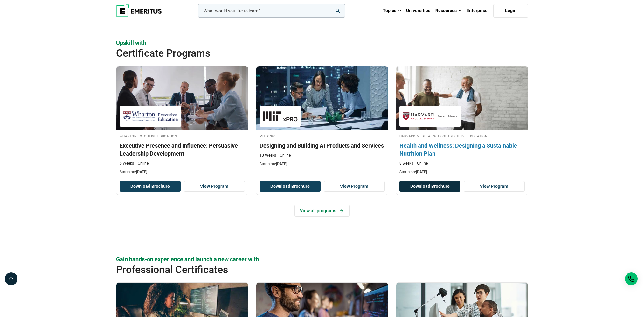  I want to click on p: 10 Weeks, so click(268, 155).